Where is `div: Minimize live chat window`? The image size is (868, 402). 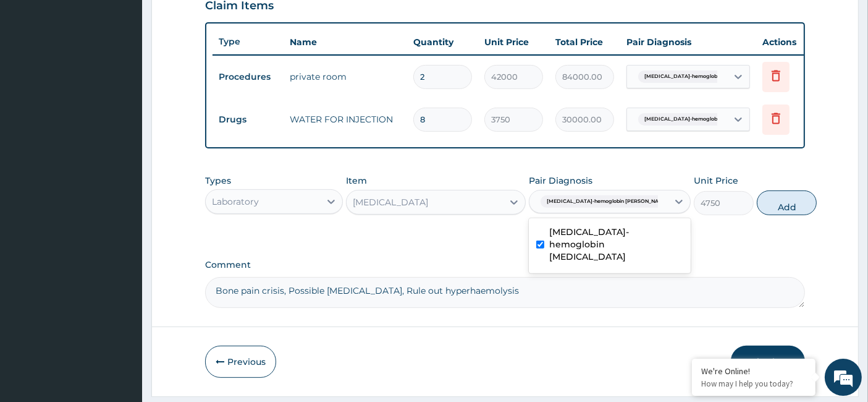 div: Minimize live chat window is located at coordinates (217, 21).